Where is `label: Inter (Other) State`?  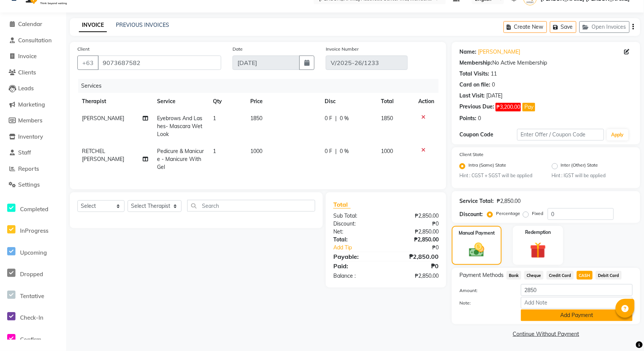 label: Inter (Other) State is located at coordinates (580, 166).